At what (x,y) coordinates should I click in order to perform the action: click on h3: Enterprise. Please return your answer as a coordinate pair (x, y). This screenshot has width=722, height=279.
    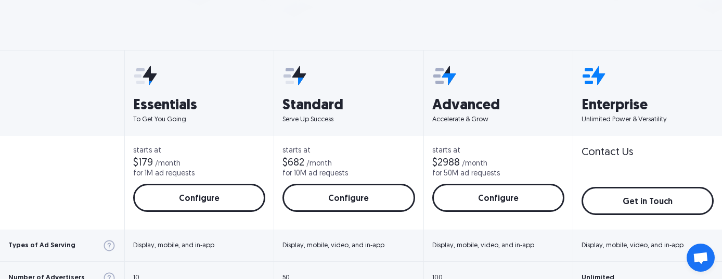
    Looking at the image, I should click on (647, 106).